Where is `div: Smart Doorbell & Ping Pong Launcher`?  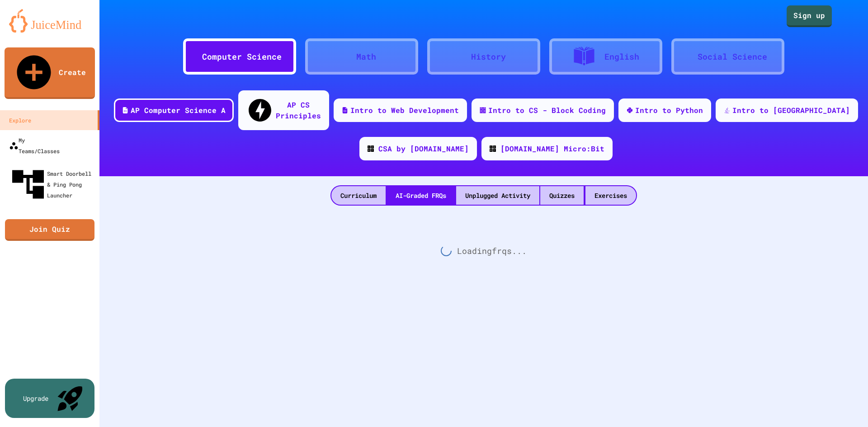
div: Smart Doorbell & Ping Pong Launcher is located at coordinates (52, 185).